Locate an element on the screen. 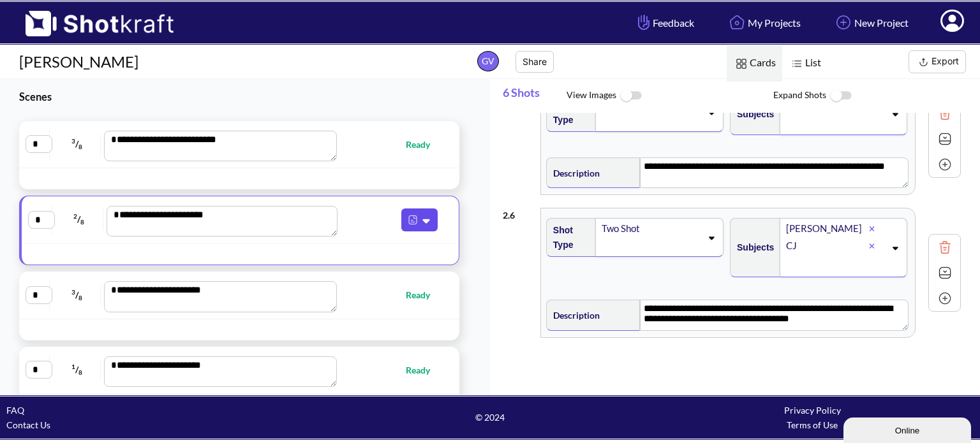 The image size is (980, 443). span: © 2024 is located at coordinates (489, 417).